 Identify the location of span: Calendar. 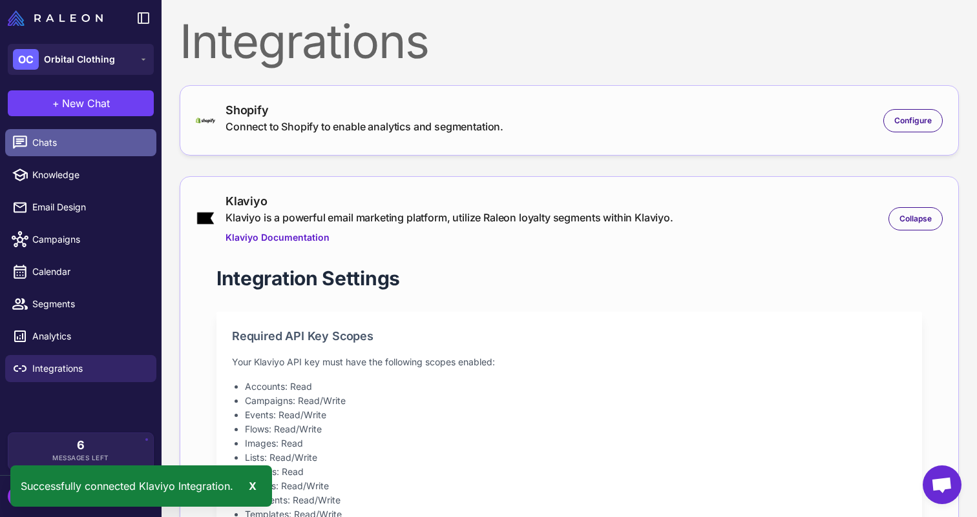
(89, 272).